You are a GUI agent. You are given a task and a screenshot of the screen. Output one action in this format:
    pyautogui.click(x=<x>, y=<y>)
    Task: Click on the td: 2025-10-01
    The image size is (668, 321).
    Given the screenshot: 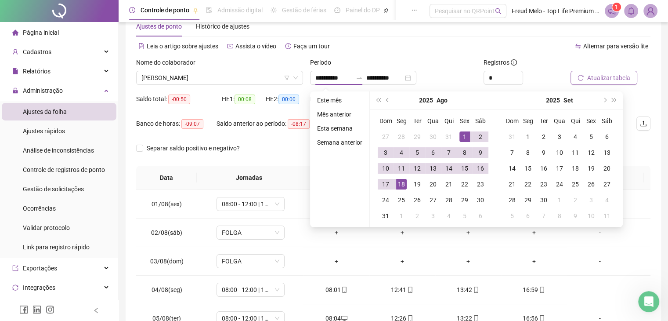 What is the action you would take?
    pyautogui.click(x=560, y=200)
    